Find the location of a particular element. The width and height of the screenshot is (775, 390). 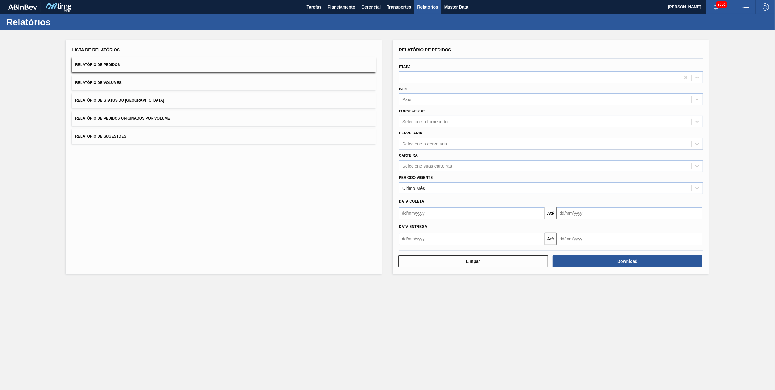

span: Relatório de Sugestões is located at coordinates (101, 136).